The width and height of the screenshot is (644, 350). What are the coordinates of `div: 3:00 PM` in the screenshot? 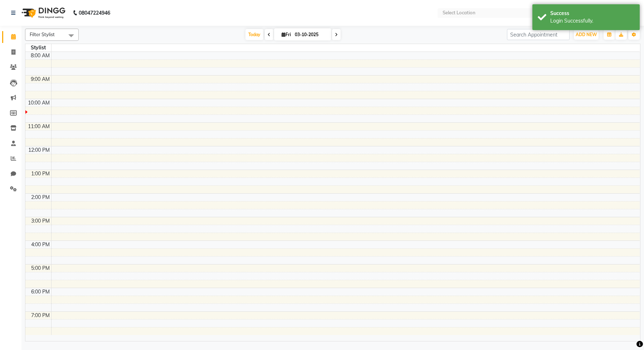 It's located at (40, 221).